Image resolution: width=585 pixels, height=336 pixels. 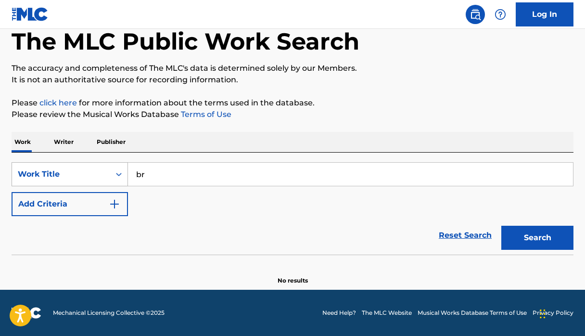 I want to click on img: help, so click(x=500, y=14).